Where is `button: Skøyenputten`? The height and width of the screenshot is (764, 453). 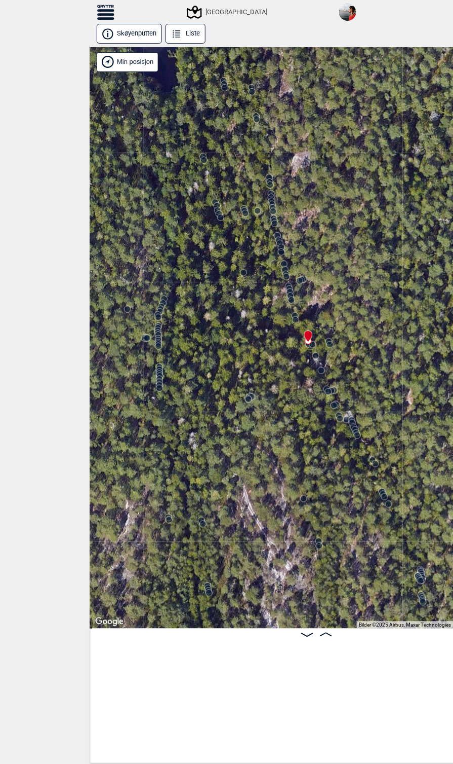 button: Skøyenputten is located at coordinates (130, 33).